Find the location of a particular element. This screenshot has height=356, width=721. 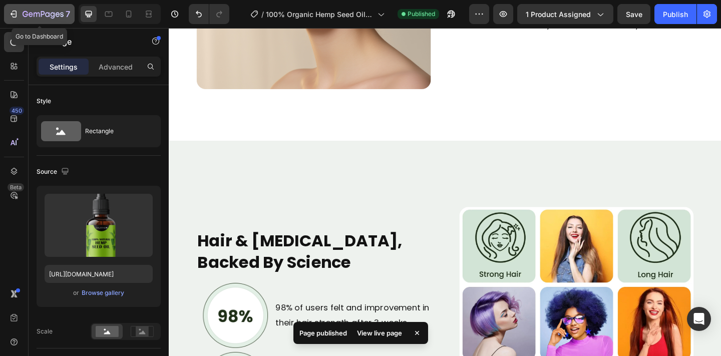

p: Page published is located at coordinates (323, 333).